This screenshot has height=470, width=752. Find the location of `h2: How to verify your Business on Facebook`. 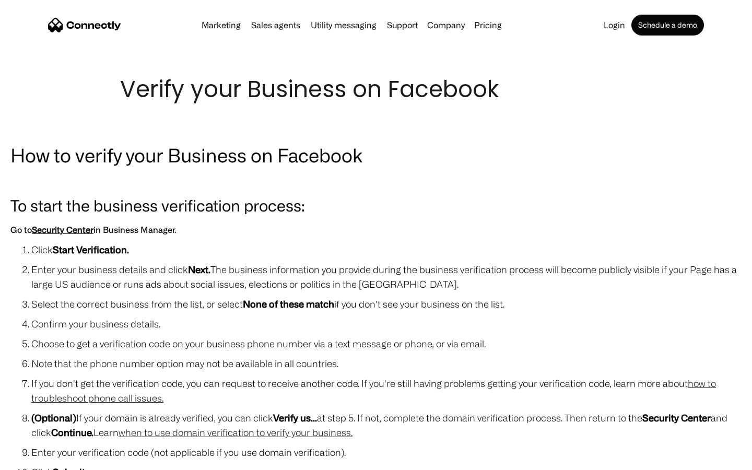

h2: How to verify your Business on Facebook is located at coordinates (376, 155).